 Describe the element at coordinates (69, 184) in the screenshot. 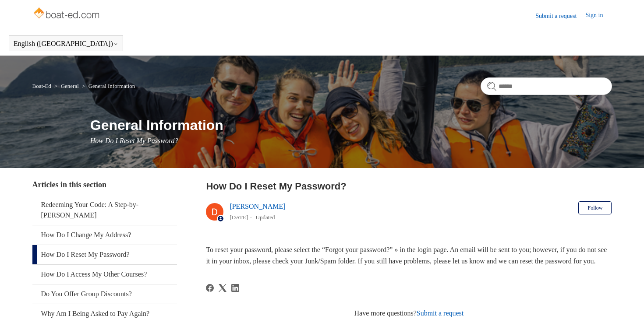

I see `span: Articles in this section` at that location.